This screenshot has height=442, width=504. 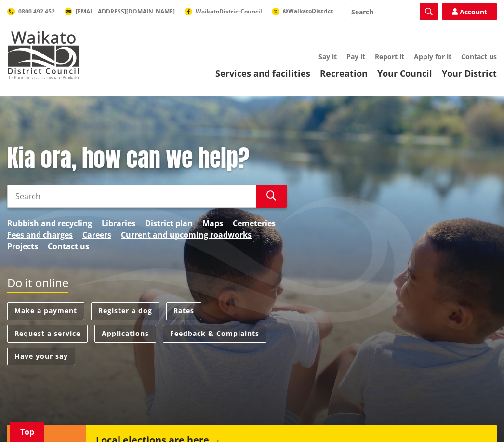 What do you see at coordinates (356, 57) in the screenshot?
I see `a: Pay it` at bounding box center [356, 57].